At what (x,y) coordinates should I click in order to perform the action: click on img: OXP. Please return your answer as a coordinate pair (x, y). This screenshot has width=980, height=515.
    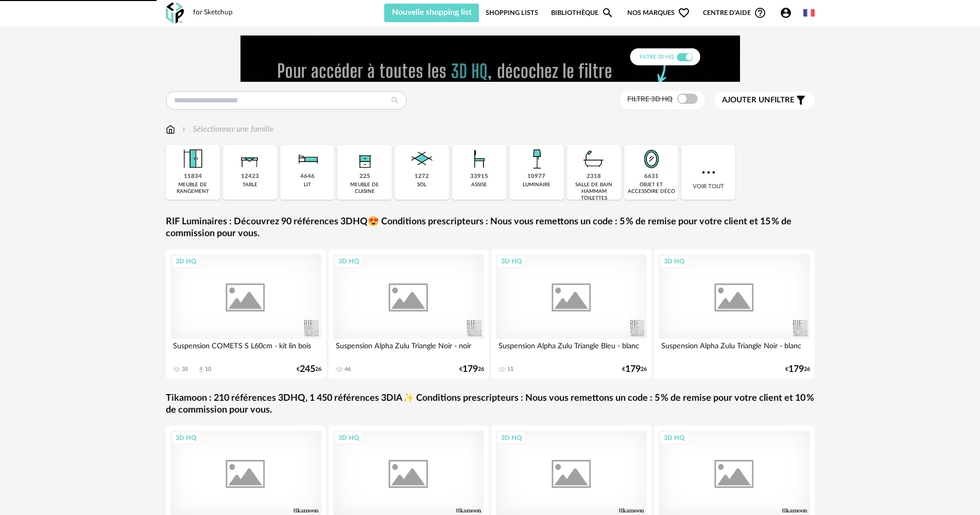
    Looking at the image, I should click on (174, 13).